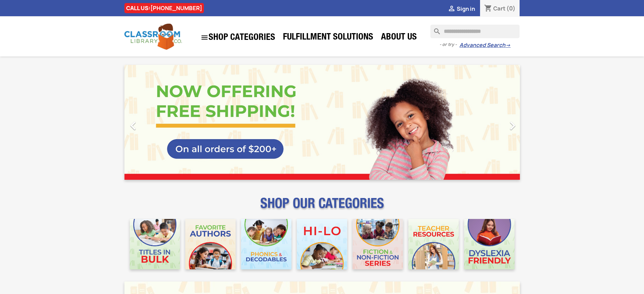  What do you see at coordinates (475, 32) in the screenshot?
I see `input: Search` at bounding box center [475, 32].